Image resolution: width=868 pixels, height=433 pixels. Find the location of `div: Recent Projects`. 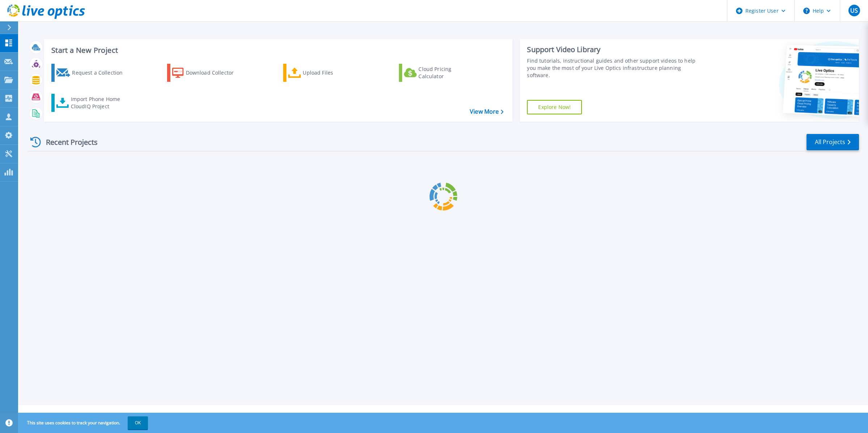

div: Recent Projects is located at coordinates (68, 142).